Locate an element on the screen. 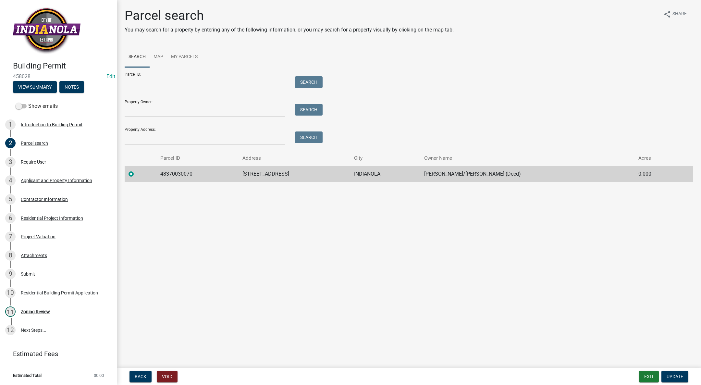 Image resolution: width=701 pixels, height=385 pixels. div: 9 is located at coordinates (10, 274).